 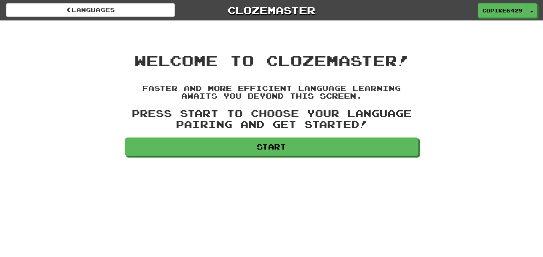 What do you see at coordinates (502, 10) in the screenshot?
I see `a: copike6429` at bounding box center [502, 10].